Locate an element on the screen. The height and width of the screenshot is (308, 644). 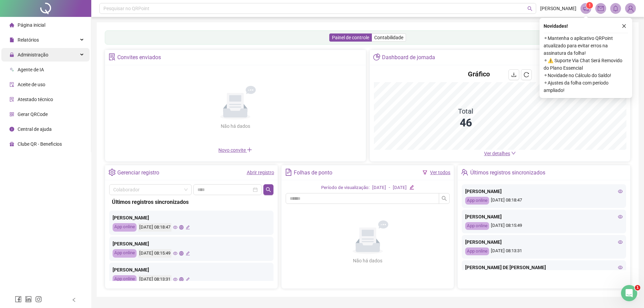
span: ⚬ Mantenha o aplicativo QRPoint atualizado para evitar erros na assinatura da folha! is located at coordinates (586, 46).